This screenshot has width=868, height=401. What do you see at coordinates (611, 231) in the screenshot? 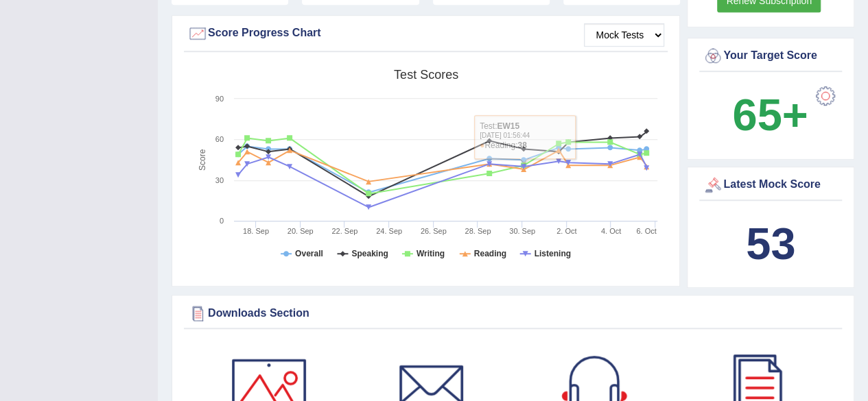
I see `tspan: 4. Oct` at bounding box center [611, 231].